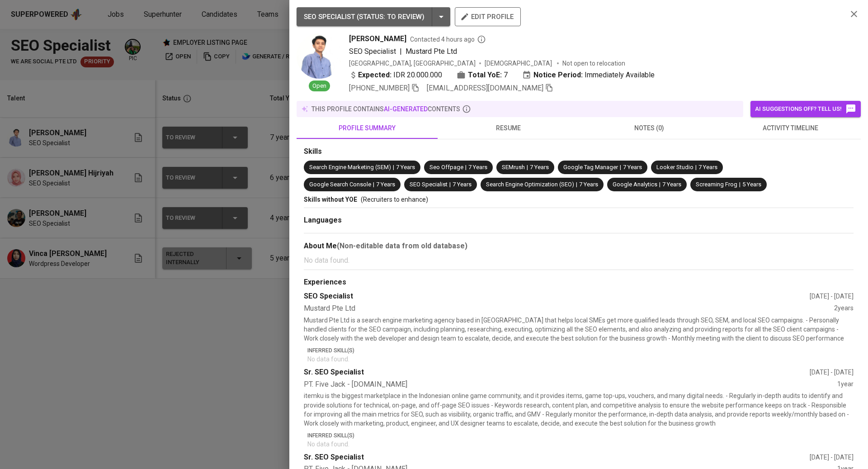 This screenshot has height=469, width=868. What do you see at coordinates (319, 56) in the screenshot?
I see `img: 233332f87745e84aed340300fc567a5b.jpg` at bounding box center [319, 56].